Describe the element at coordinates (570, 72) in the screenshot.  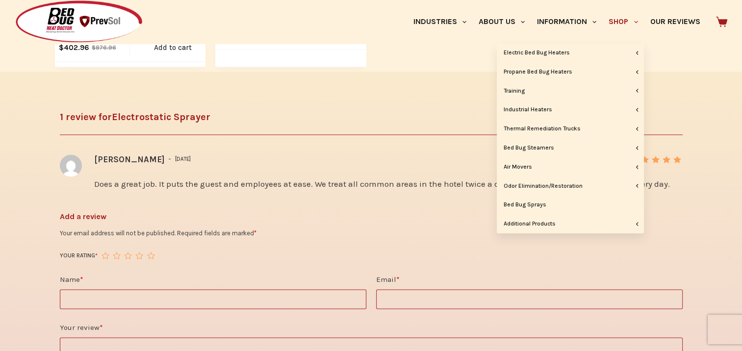
I see `a: Propane Bed Bug Heaters` at that location.